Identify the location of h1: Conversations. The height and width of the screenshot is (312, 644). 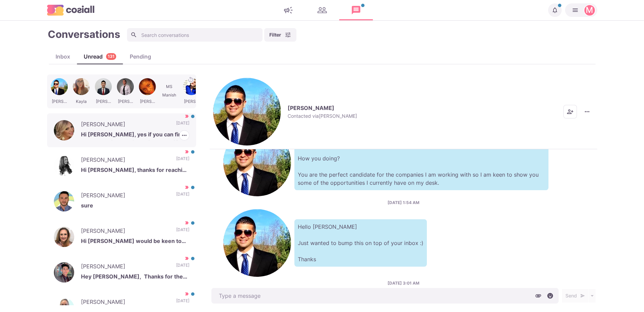
(84, 34).